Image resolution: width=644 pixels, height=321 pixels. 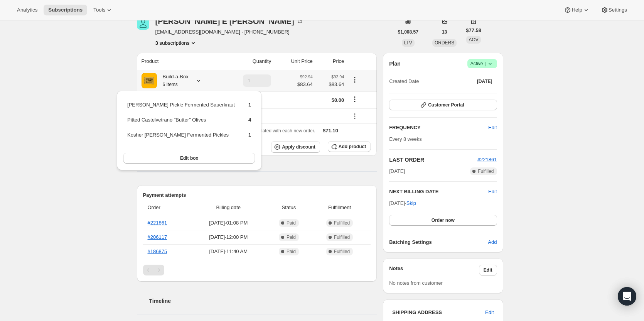 What do you see at coordinates (65, 10) in the screenshot?
I see `span: Subscriptions` at bounding box center [65, 10].